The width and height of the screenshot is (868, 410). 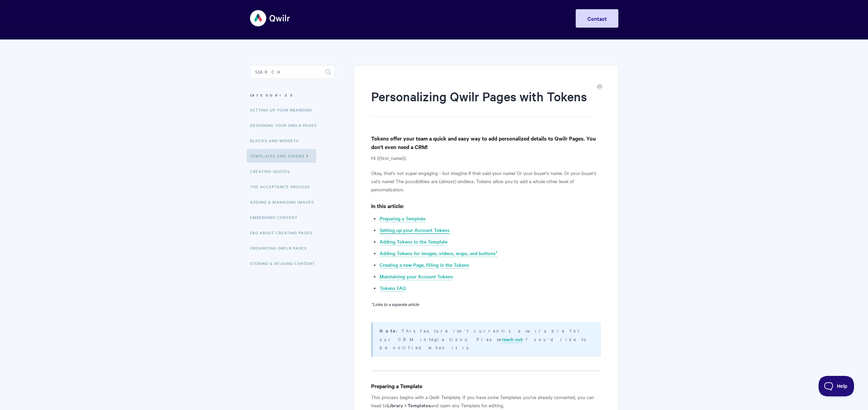 What do you see at coordinates (270, 18) in the screenshot?
I see `img: Qwilr Help Center` at bounding box center [270, 18].